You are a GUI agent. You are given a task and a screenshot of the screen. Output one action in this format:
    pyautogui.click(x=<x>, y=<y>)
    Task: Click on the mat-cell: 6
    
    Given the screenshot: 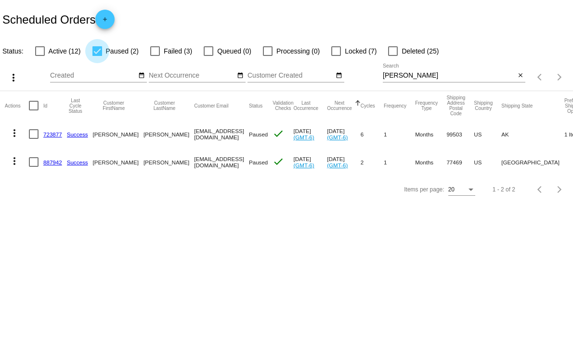 What is the action you would take?
    pyautogui.click(x=372, y=134)
    